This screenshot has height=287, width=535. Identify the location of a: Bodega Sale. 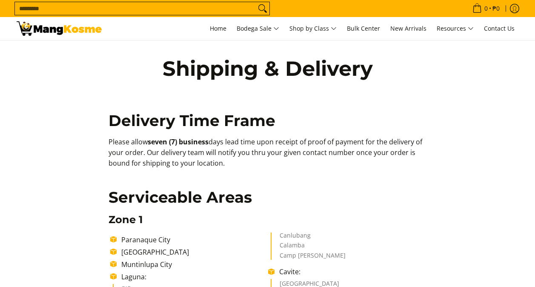
(258, 29).